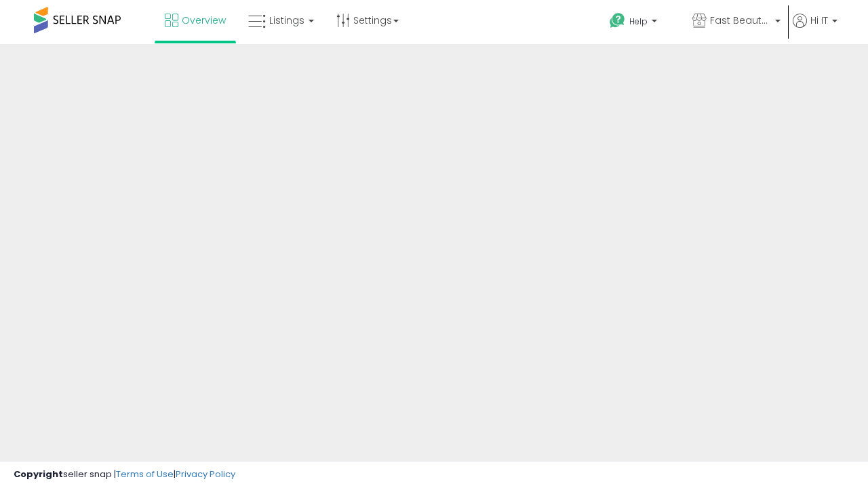  I want to click on a: Hi IT, so click(815, 28).